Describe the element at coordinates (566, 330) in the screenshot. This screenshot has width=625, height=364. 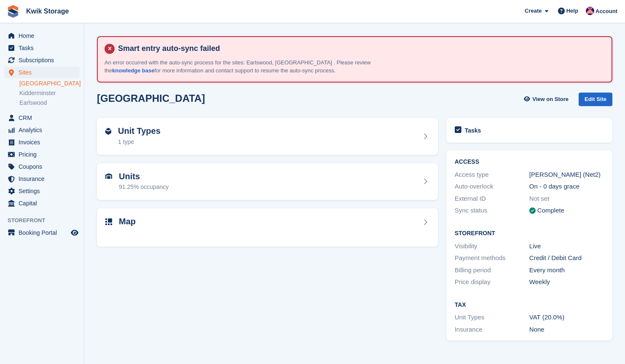
I see `div: None` at that location.